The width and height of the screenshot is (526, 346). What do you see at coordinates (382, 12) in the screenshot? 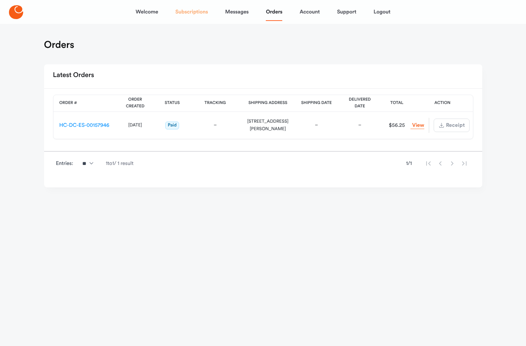
I see `a: Logout` at bounding box center [382, 12].